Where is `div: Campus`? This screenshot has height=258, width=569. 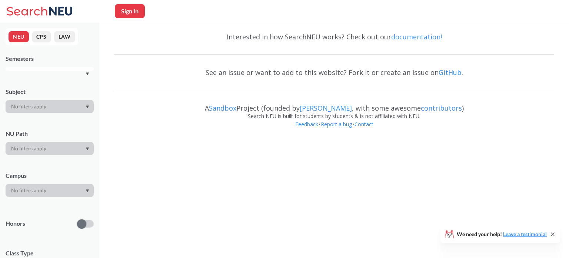 div: Campus is located at coordinates (50, 175).